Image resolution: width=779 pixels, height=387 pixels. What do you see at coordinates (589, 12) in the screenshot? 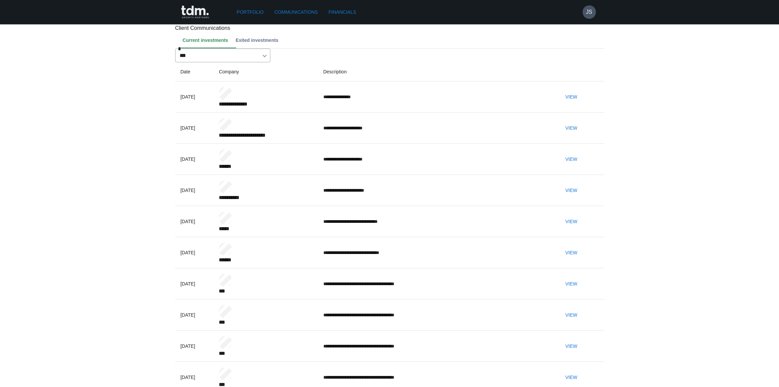
I see `button: JS` at bounding box center [589, 12].